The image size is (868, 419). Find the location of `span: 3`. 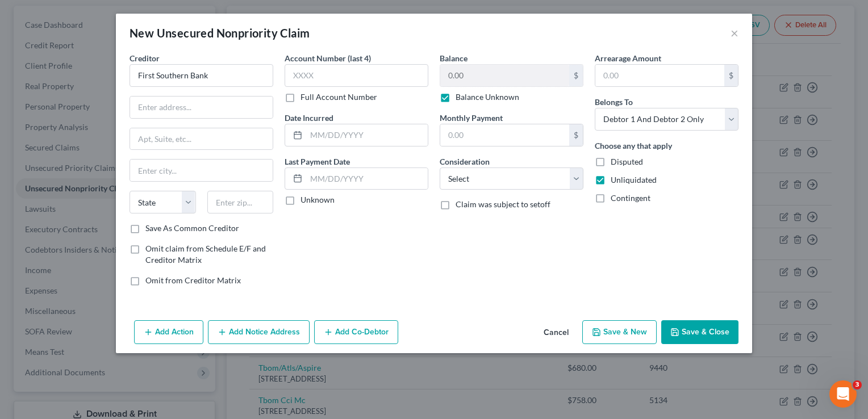

span: 3 is located at coordinates (857, 385).